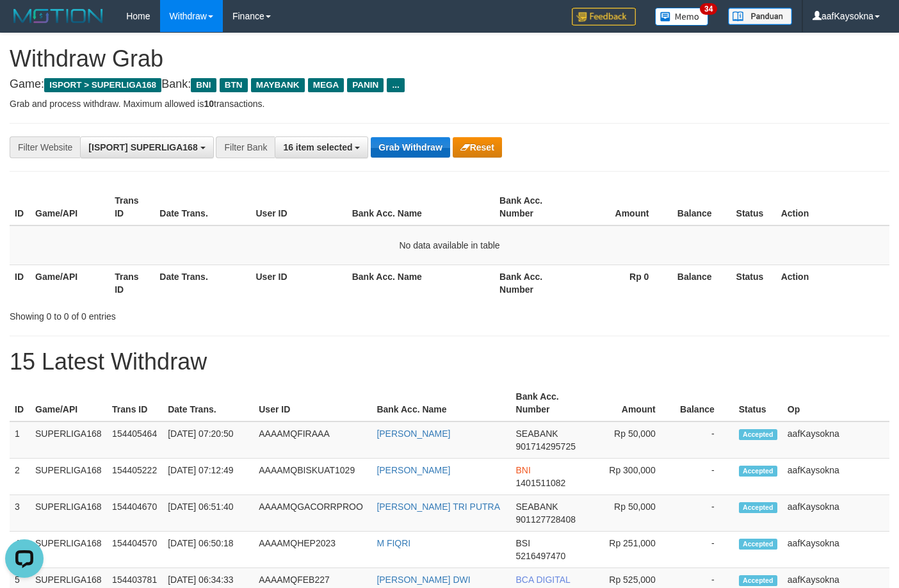  I want to click on th: Action, so click(832, 207).